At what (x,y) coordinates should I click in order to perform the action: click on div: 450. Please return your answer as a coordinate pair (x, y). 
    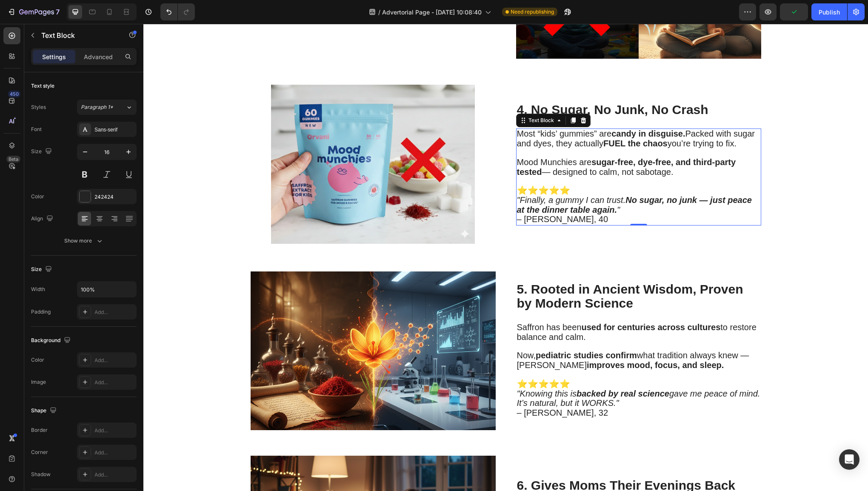
    Looking at the image, I should click on (14, 94).